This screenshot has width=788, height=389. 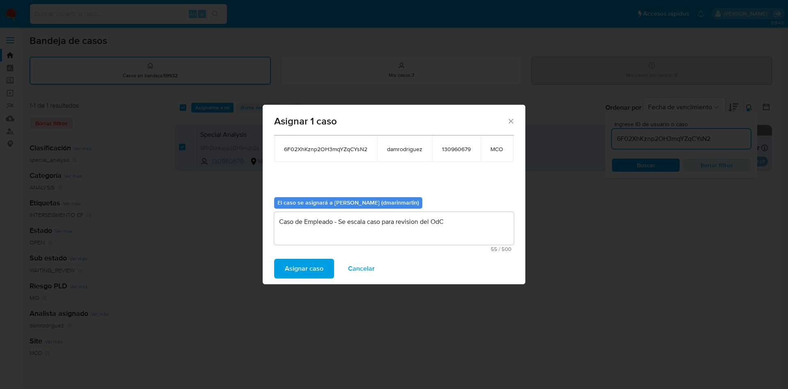 What do you see at coordinates (394, 194) in the screenshot?
I see `div: assign-modal` at bounding box center [394, 194].